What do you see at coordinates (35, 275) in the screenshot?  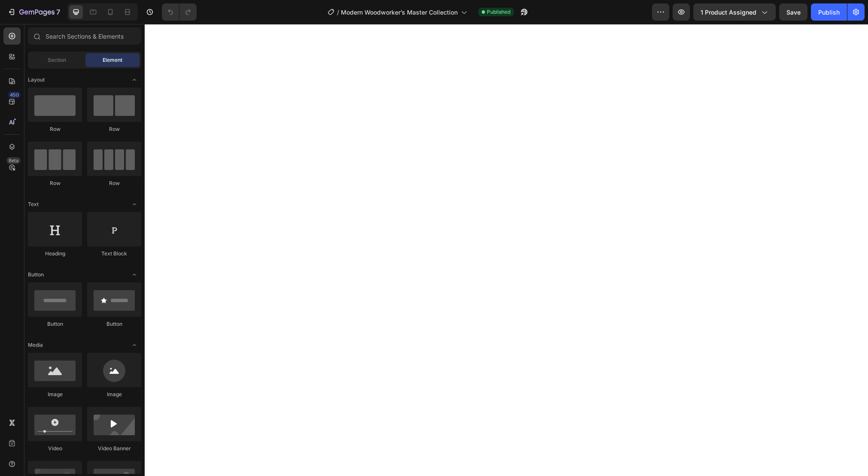 I see `span: Button` at bounding box center [35, 275].